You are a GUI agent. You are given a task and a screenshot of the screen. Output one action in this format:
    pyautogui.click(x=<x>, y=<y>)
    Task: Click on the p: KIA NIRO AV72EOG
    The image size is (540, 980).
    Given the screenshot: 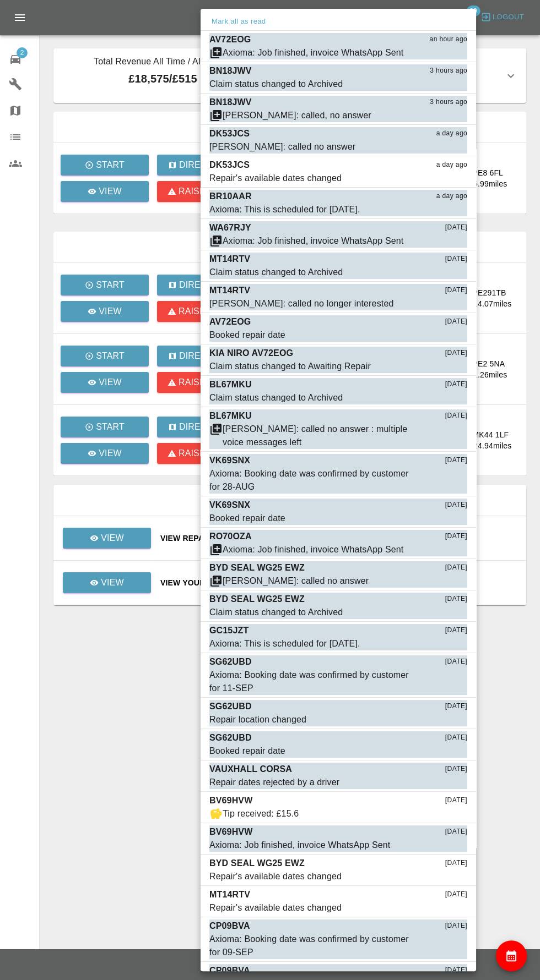 What is the action you would take?
    pyautogui.click(x=251, y=353)
    